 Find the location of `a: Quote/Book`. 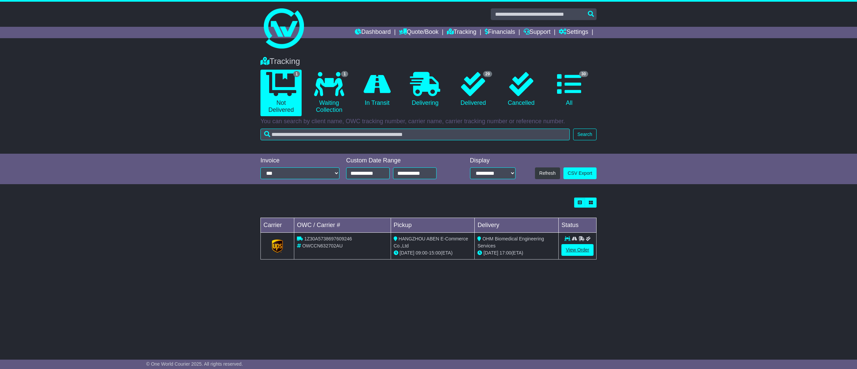

a: Quote/Book is located at coordinates (419, 32).